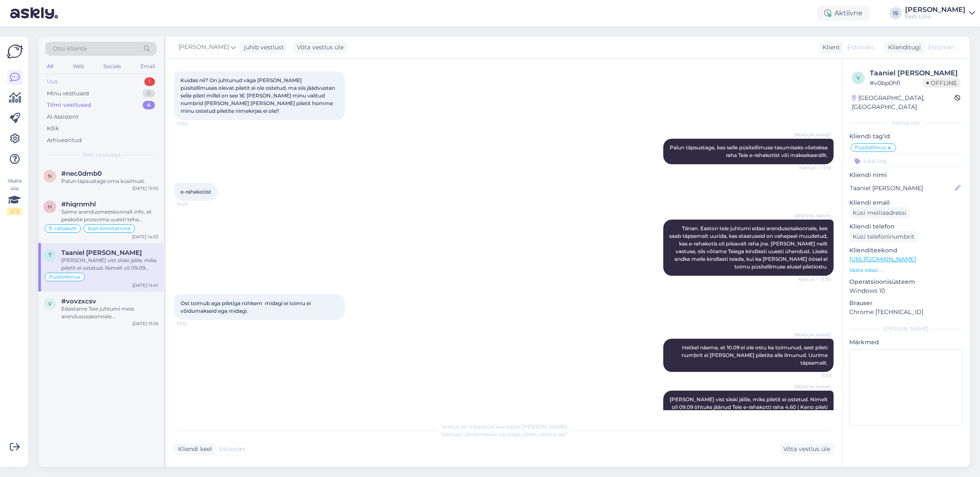 This screenshot has width=980, height=477. I want to click on p: Märkmed, so click(905, 342).